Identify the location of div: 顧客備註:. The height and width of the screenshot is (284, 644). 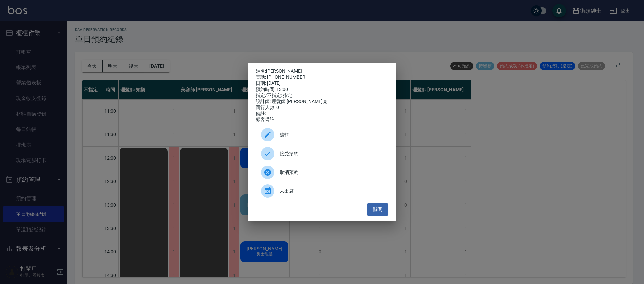
(322, 119).